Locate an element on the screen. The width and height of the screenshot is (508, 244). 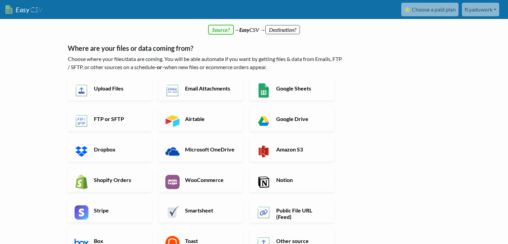
p: Choose where your files/data are coming. You will be able automate if you want by getting files &... is located at coordinates (206, 63).